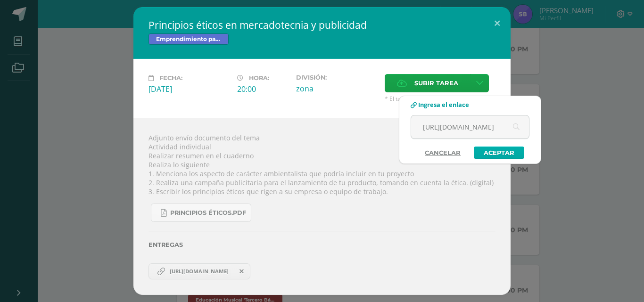 The height and width of the screenshot is (302, 644). What do you see at coordinates (208, 214) in the screenshot?
I see `span: Principios éticos.pdf` at bounding box center [208, 214].